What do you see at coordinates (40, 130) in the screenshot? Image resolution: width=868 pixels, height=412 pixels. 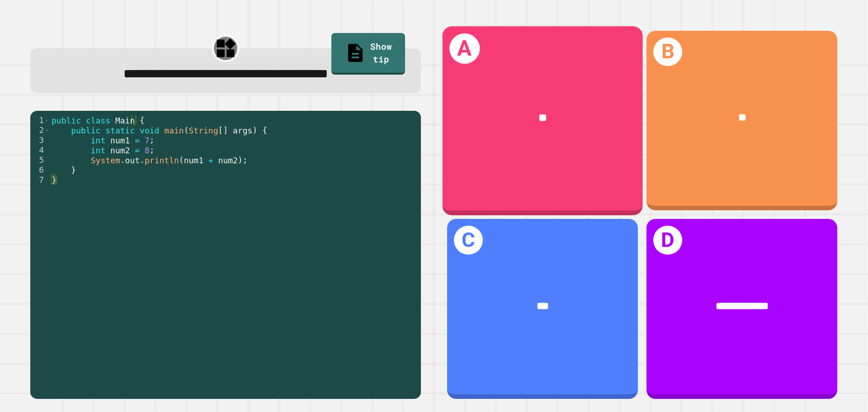 I see `div: 2` at bounding box center [40, 130].